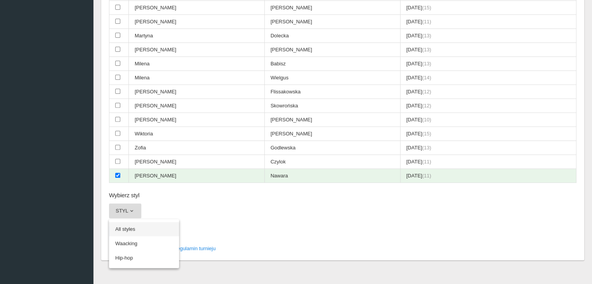 This screenshot has height=284, width=592. What do you see at coordinates (144, 258) in the screenshot?
I see `a: Hip-hop` at bounding box center [144, 258].